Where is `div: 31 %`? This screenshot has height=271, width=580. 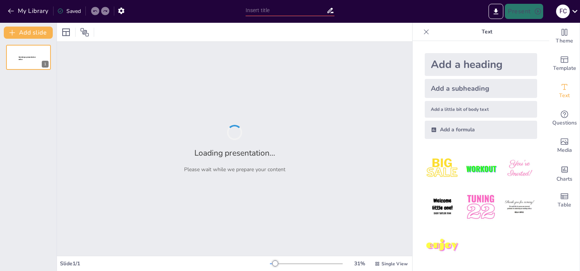
div: 31 % is located at coordinates (360, 264).